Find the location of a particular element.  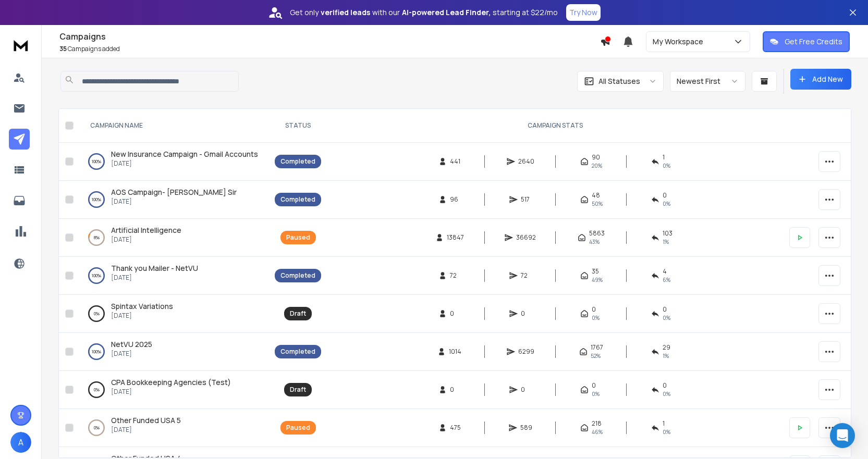

a: Other Funded USA 5 is located at coordinates (146, 421).